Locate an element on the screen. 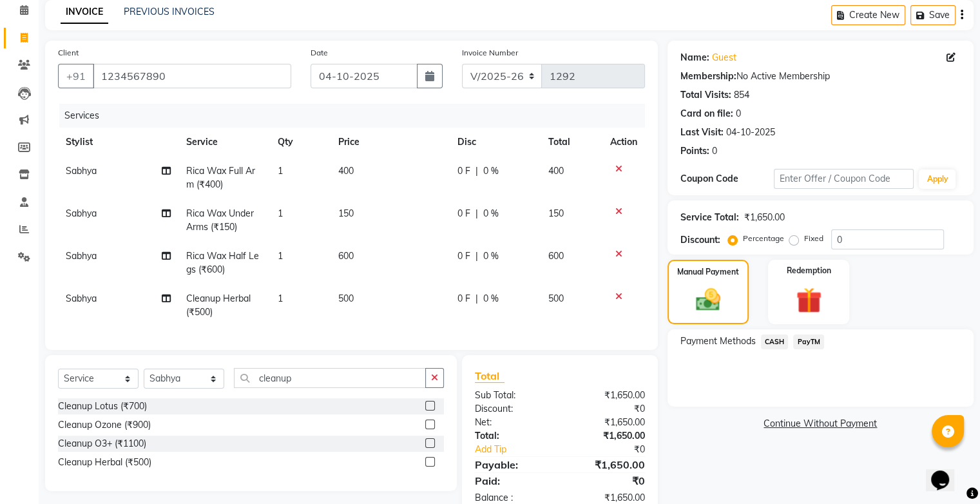 The image size is (980, 504). span: PayTM is located at coordinates (809, 341).